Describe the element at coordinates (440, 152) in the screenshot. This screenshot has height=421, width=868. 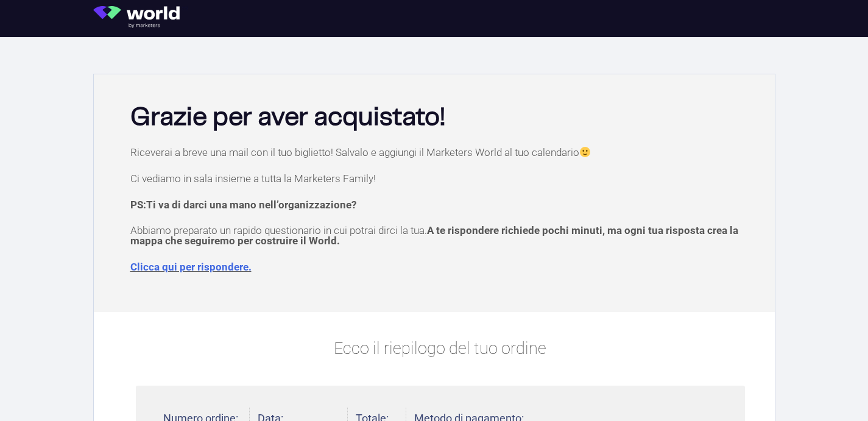
I see `p: Riceverai a breve una mail con il tuo biglietto! Salvalo e aggiungi il Marketers World al tuo cal...` at that location.